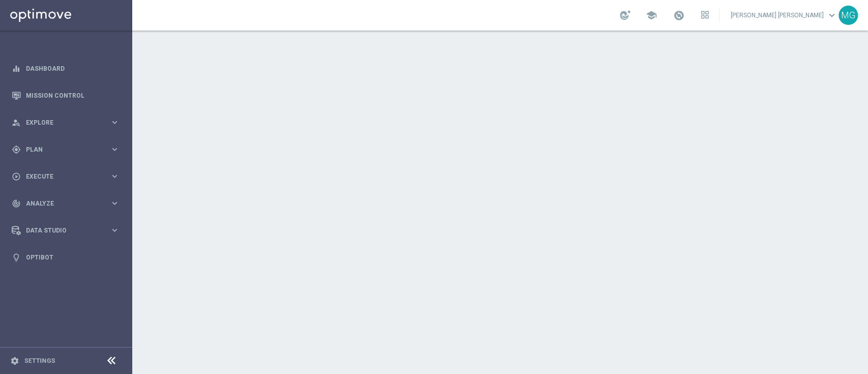 This screenshot has height=374, width=868. I want to click on div: Data Studio keyboard_arrow_right, so click(66, 230).